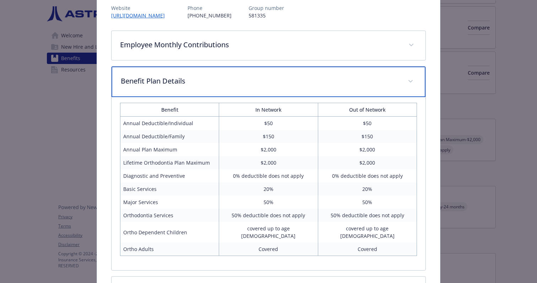  What do you see at coordinates (268, 45) in the screenshot?
I see `div: Employee Monthly Contributions` at bounding box center [268, 45].